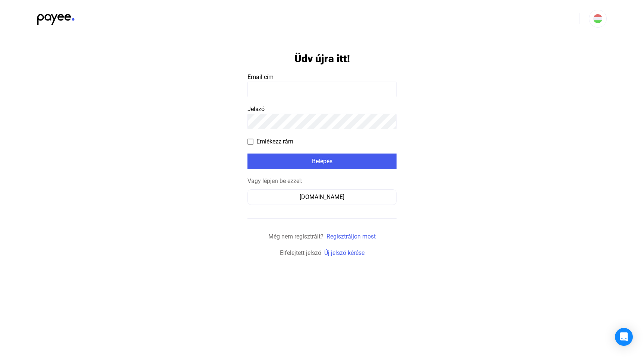 This screenshot has height=357, width=644. Describe the element at coordinates (598, 19) in the screenshot. I see `img: HU` at that location.